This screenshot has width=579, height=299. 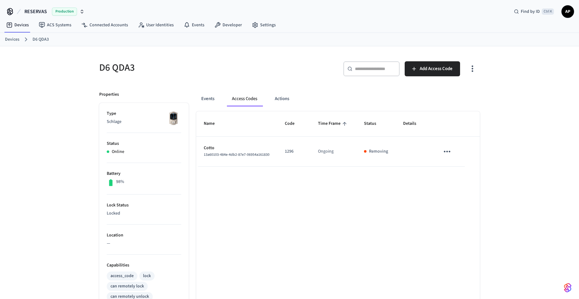 What do you see at coordinates (144, 144) in the screenshot?
I see `p: Status` at bounding box center [144, 144].